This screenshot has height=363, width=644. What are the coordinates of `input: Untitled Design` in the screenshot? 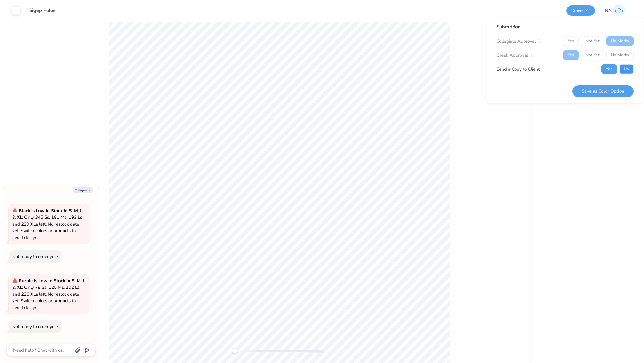 It's located at (47, 10).